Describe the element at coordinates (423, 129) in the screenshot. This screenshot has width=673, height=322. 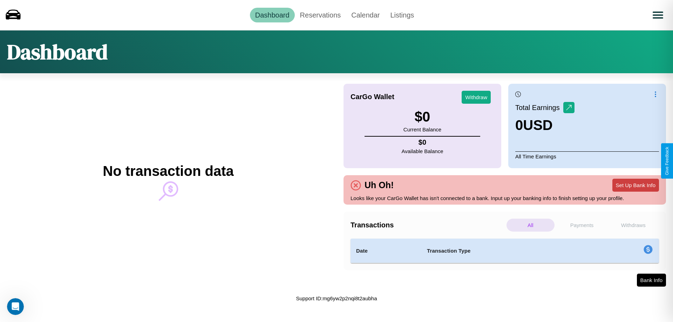
I see `p: Current Balance` at that location.